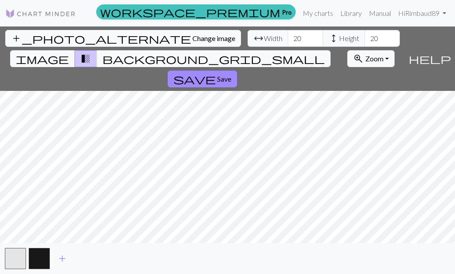  What do you see at coordinates (318, 13) in the screenshot?
I see `a: My charts` at bounding box center [318, 13].